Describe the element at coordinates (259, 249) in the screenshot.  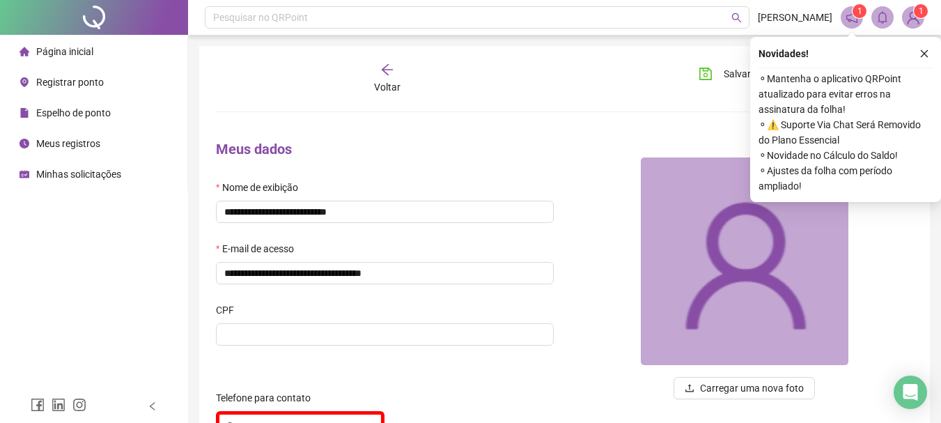
I see `label: E-mail de acesso` at that location.